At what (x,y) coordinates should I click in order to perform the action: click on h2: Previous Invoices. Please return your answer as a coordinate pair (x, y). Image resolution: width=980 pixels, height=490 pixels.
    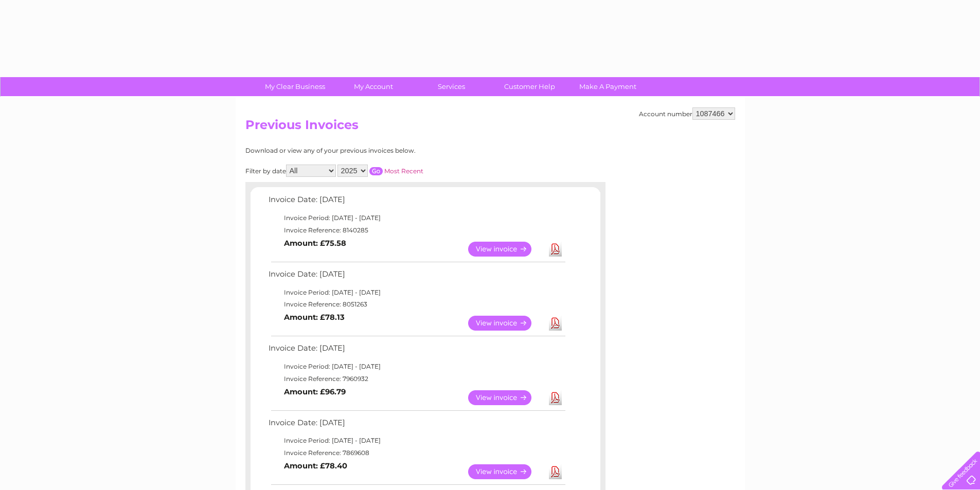
    Looking at the image, I should click on (490, 128).